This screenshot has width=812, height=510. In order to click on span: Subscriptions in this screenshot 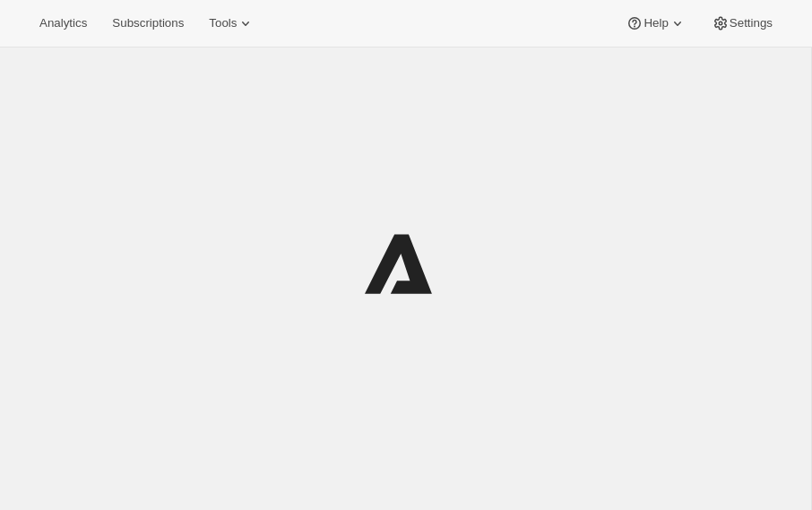, I will do `click(148, 23)`.